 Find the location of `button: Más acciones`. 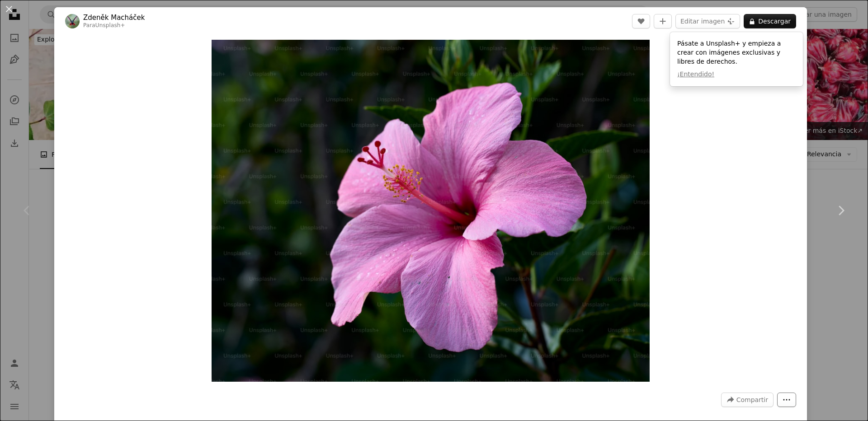

button: Más acciones is located at coordinates (787, 400).